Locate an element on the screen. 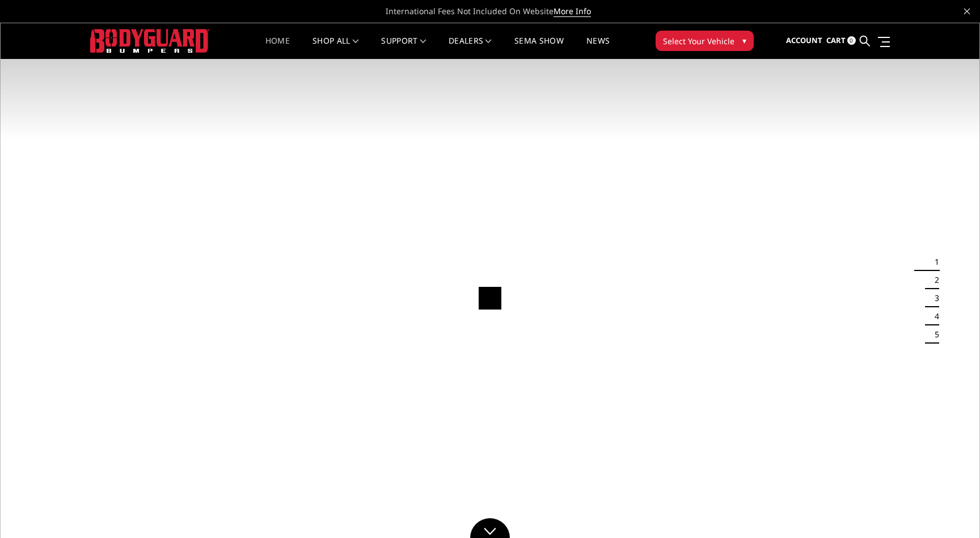 Image resolution: width=980 pixels, height=538 pixels. button: Select Your Vehicle is located at coordinates (704, 41).